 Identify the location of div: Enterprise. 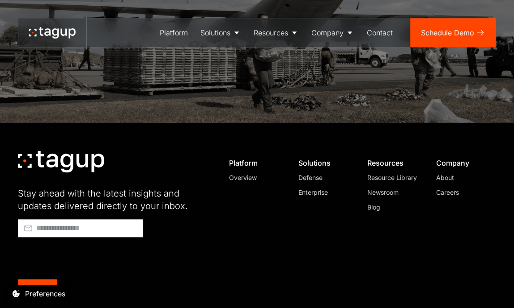
(325, 192).